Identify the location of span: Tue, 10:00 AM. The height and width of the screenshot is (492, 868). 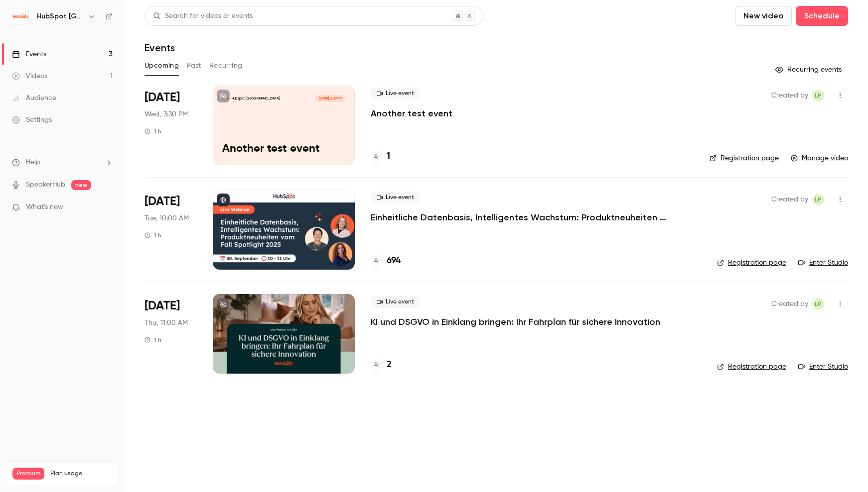
(166, 219).